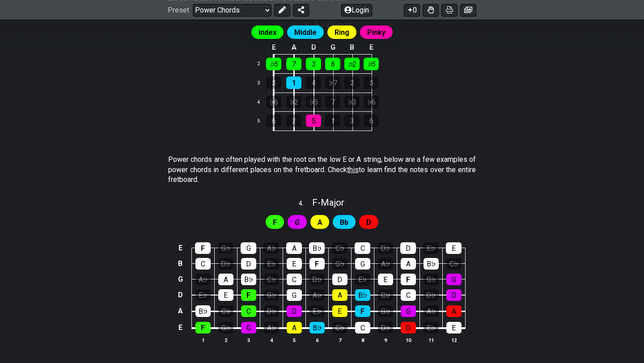 This screenshot has height=363, width=644. I want to click on span: this, so click(353, 169).